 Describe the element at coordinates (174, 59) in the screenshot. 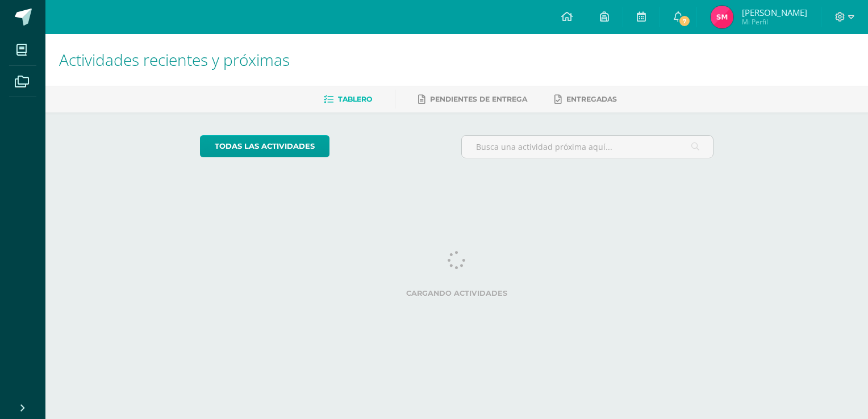

I see `span: Actividades recientes y próximas` at that location.